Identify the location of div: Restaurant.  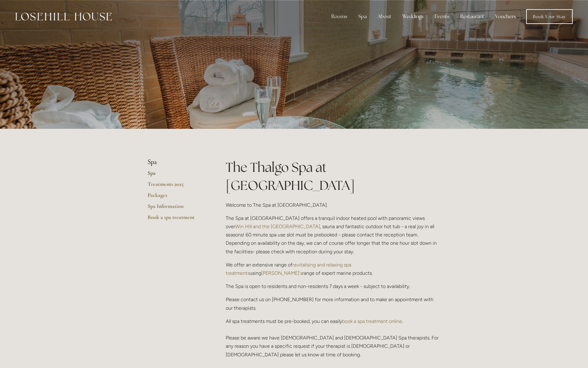
(472, 16).